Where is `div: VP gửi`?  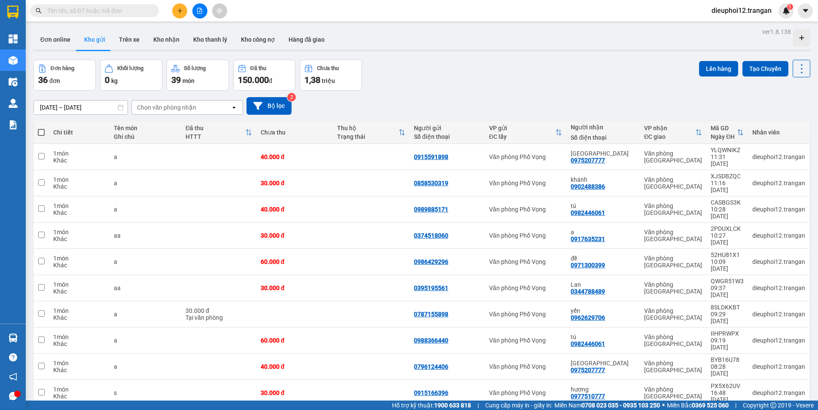
div: VP gửi is located at coordinates (522, 128).